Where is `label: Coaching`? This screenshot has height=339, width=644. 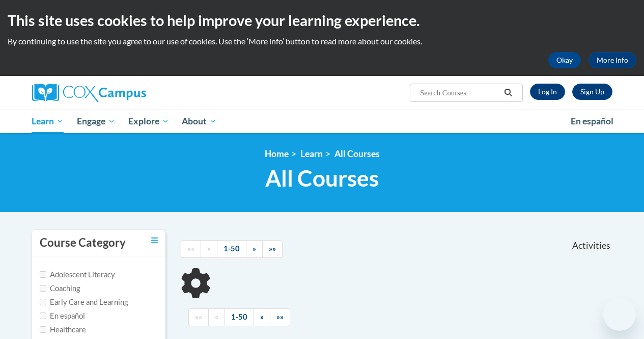
label: Coaching is located at coordinates (60, 288).